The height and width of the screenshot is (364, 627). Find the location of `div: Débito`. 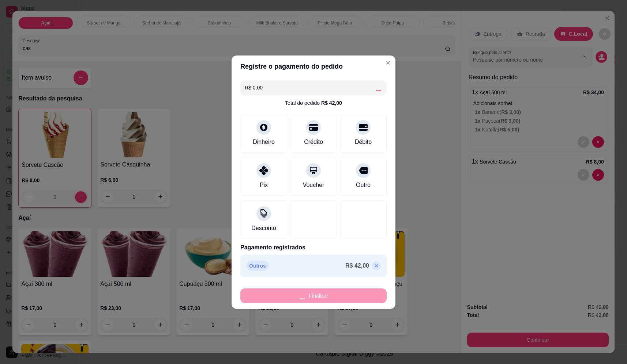

div: Débito is located at coordinates (363, 142).